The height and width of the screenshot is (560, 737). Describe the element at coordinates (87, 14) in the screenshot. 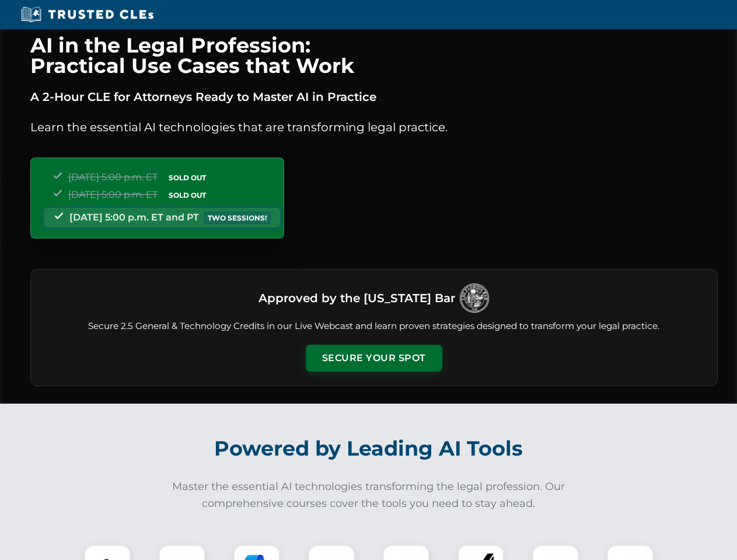

I see `img: Trusted CLEs` at that location.